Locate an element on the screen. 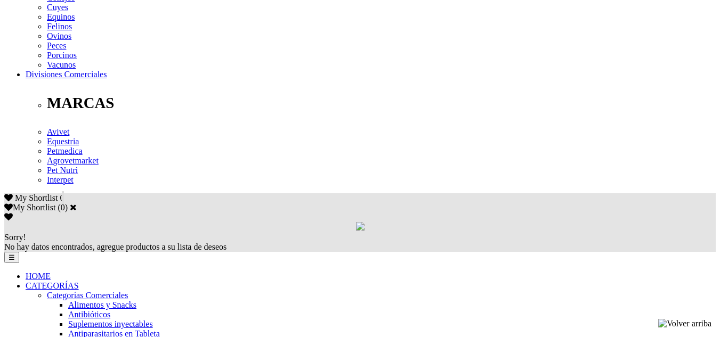 This screenshot has width=720, height=337. a: Pet Nutri is located at coordinates (62, 170).